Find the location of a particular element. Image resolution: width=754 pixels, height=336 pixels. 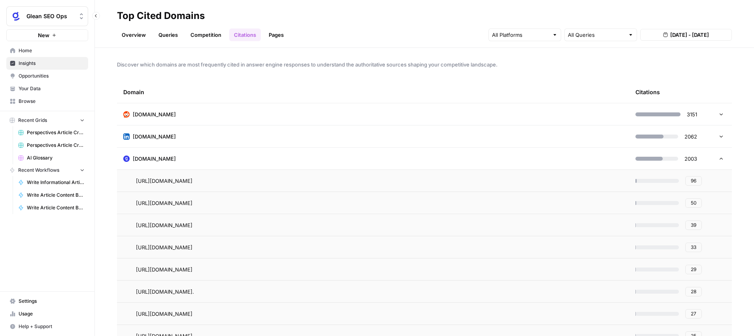

span: Home is located at coordinates (51, 51).